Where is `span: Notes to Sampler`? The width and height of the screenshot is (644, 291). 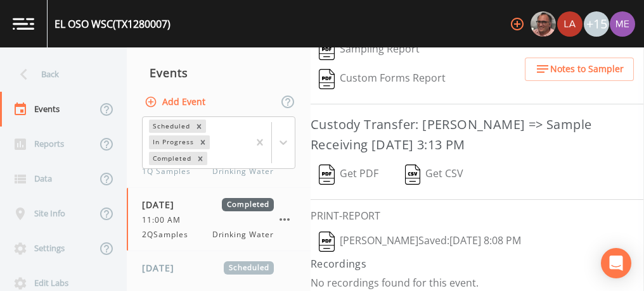
span: Notes to Sampler is located at coordinates (587, 69).